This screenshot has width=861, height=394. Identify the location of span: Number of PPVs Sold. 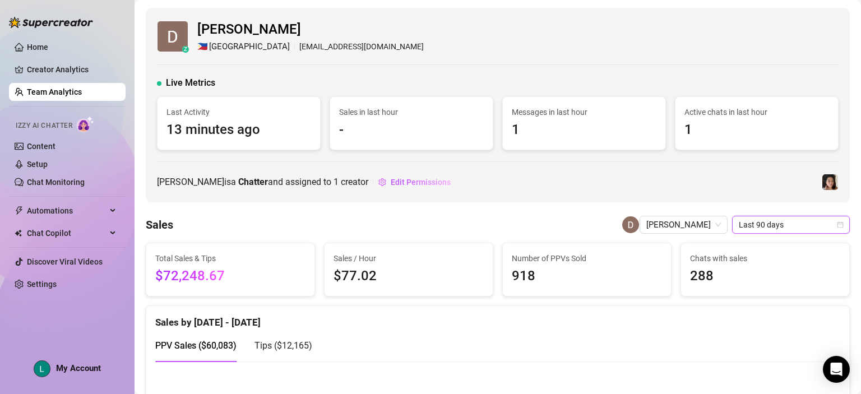
(587, 258).